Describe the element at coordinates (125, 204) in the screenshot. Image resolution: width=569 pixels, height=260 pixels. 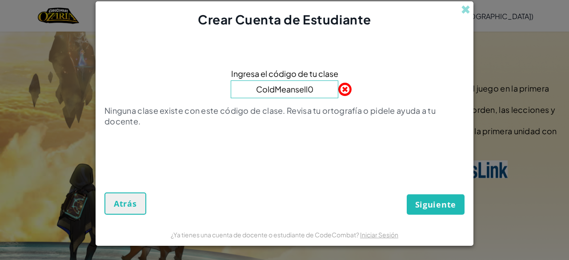
I see `button: Atrás` at that location.